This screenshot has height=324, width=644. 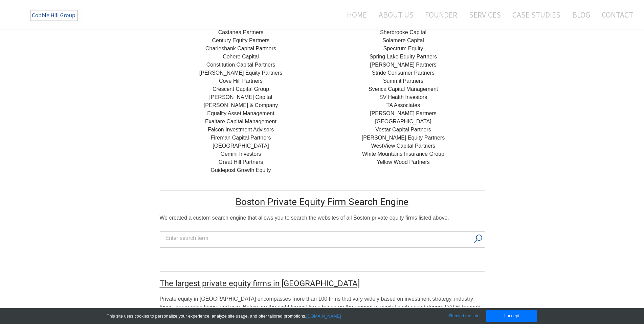 I want to click on a: Home, so click(x=354, y=15).